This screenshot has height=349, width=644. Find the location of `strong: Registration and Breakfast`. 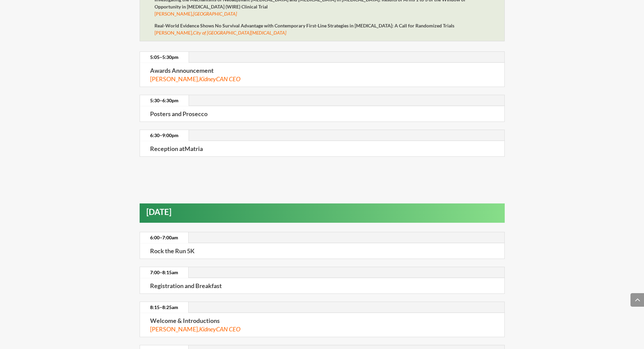

strong: Registration and Breakfast is located at coordinates (186, 286).